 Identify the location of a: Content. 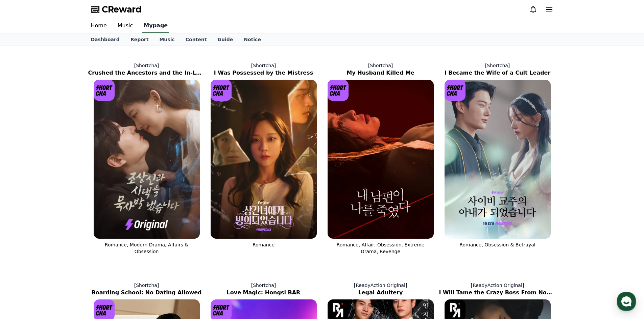
(196, 39).